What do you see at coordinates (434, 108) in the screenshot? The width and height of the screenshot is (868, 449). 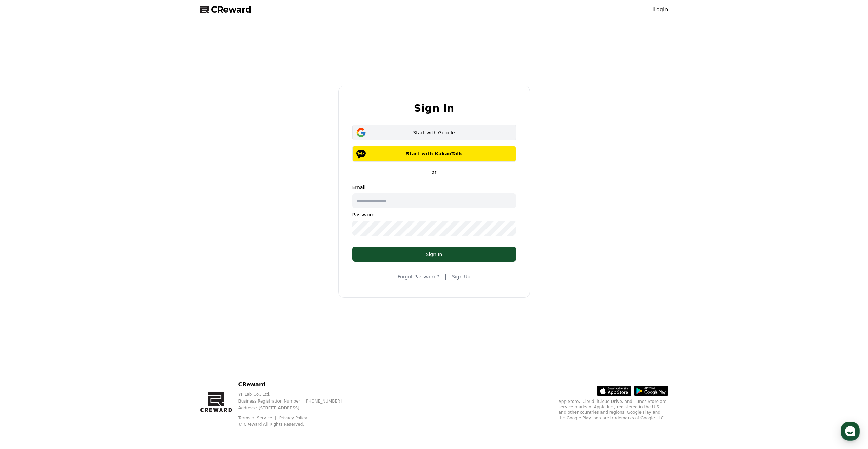 I see `h2: Sign In` at bounding box center [434, 108].